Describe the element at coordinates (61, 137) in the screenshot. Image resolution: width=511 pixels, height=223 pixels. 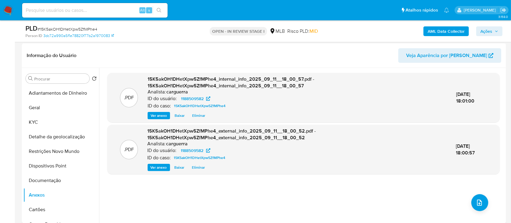
I see `button: Detalhe da geolocalização` at that location.